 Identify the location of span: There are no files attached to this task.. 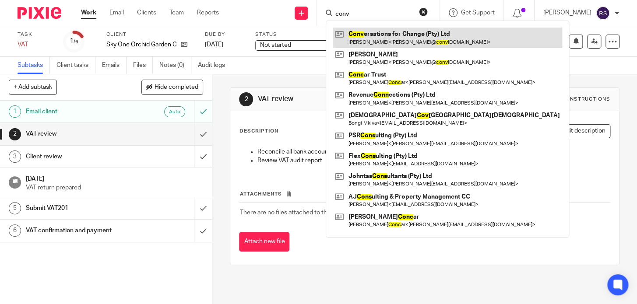
(292, 213).